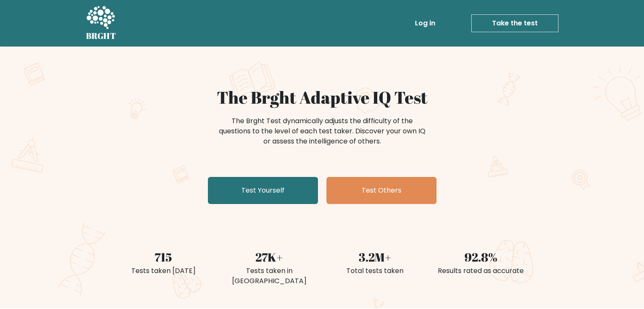 The width and height of the screenshot is (644, 309). Describe the element at coordinates (375, 257) in the screenshot. I see `div: 3.2M+` at that location.